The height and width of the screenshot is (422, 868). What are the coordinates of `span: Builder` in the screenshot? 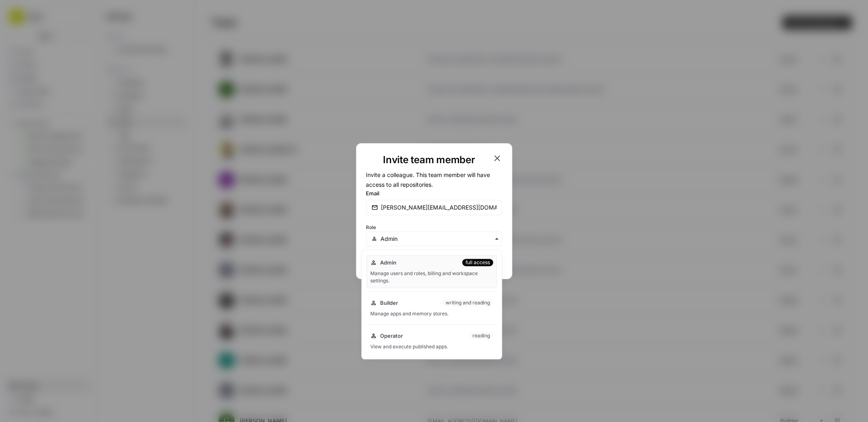 It's located at (389, 303).